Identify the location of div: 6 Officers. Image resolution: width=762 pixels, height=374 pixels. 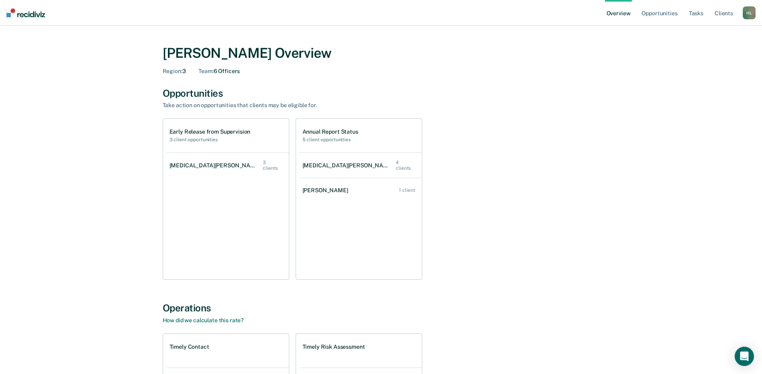
(219, 71).